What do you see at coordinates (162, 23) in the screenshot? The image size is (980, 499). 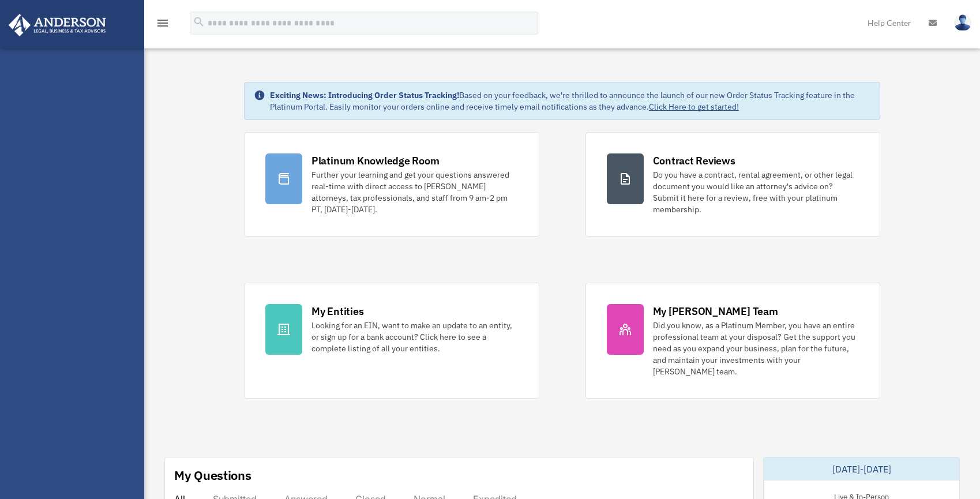 I see `i: menu` at bounding box center [162, 23].